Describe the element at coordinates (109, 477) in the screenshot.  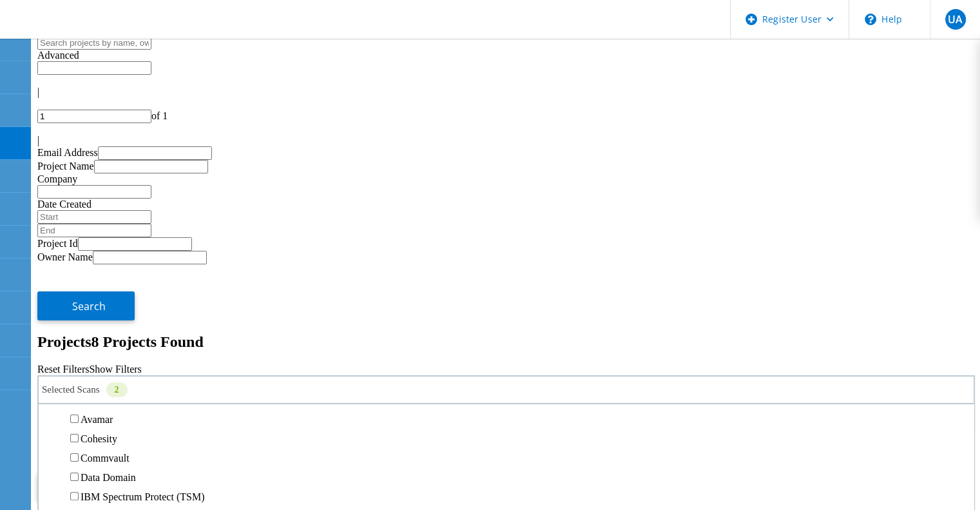
I see `label: Data Domain` at that location.